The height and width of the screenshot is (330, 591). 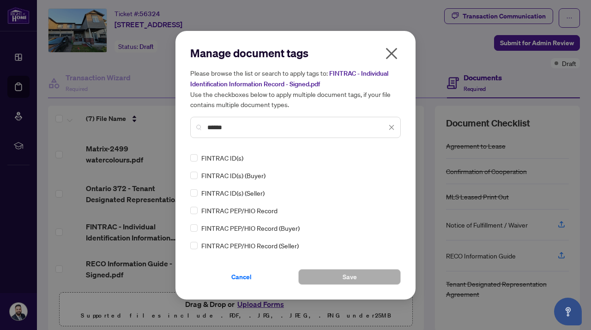 I want to click on span: FINTRAC ID(s) (Buyer), so click(x=233, y=175).